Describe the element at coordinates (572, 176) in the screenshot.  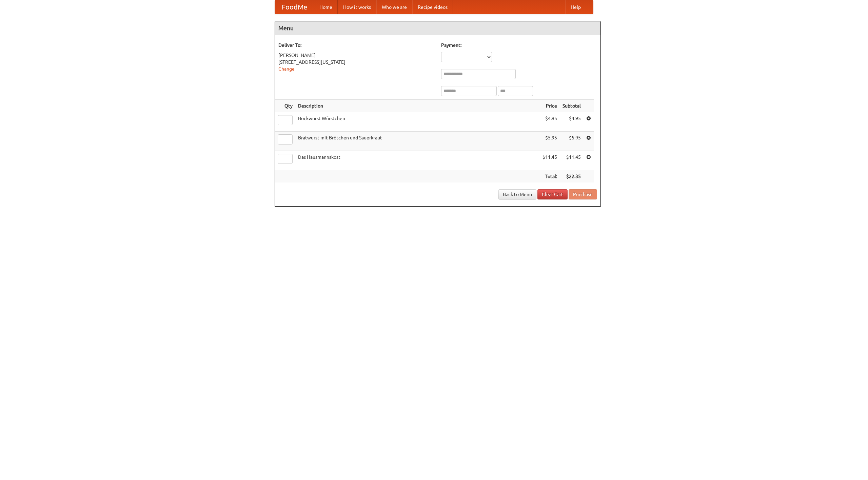
I see `th: $22.35` at that location.